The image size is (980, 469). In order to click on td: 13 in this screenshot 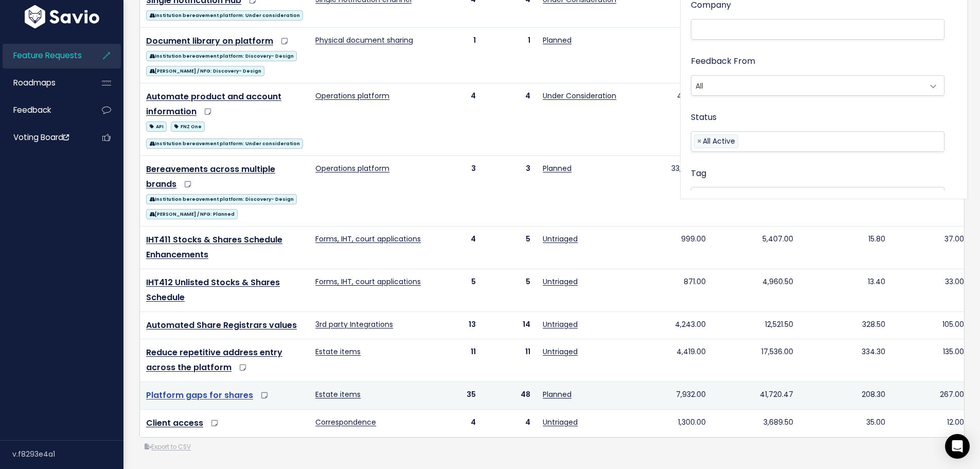, I will do `click(454, 325)`.